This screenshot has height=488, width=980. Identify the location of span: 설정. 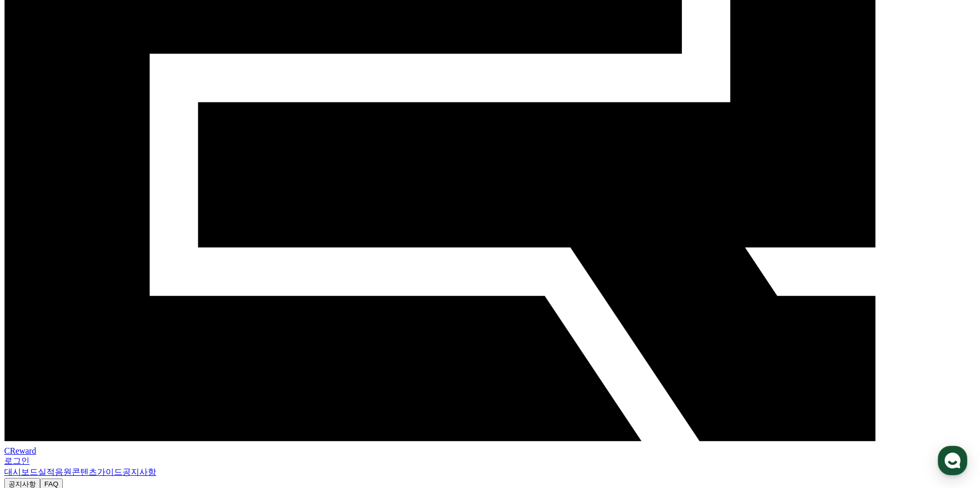
(169, 355).